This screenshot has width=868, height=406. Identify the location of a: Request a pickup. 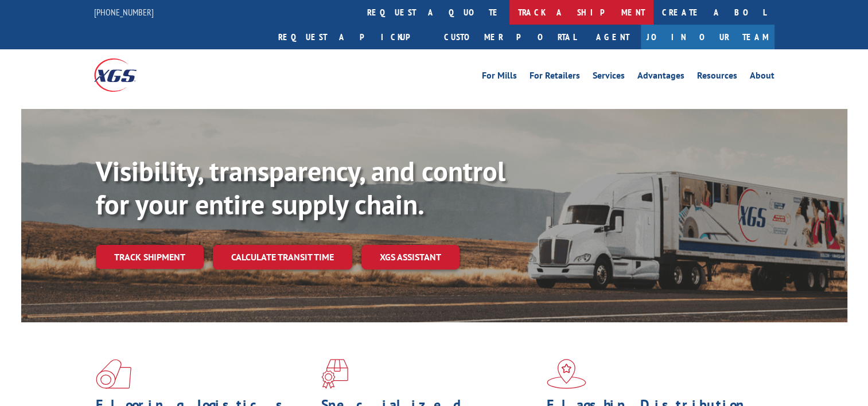
(353, 37).